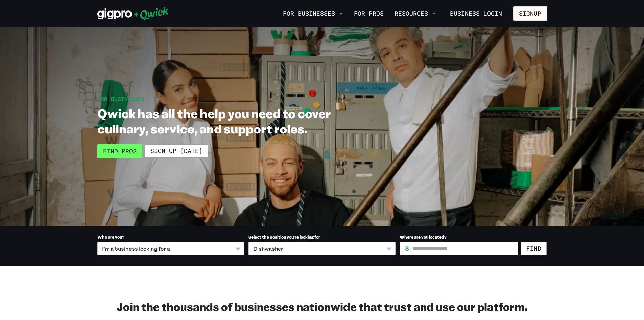 The width and height of the screenshot is (644, 320). I want to click on span: Who are you?, so click(111, 237).